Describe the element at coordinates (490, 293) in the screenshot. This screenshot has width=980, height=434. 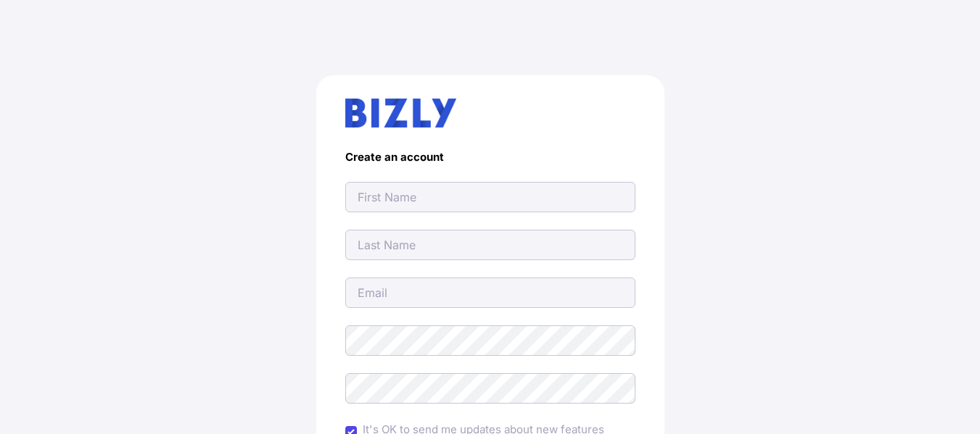
I see `input: Email` at that location.